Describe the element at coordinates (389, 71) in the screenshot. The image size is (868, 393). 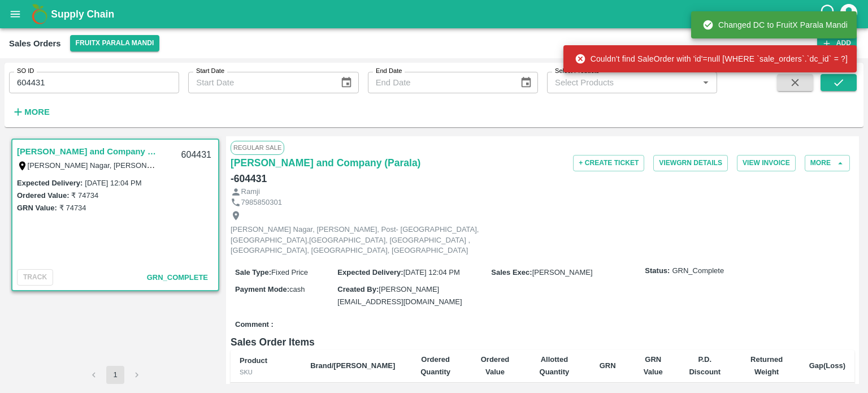
I see `label: End Date` at that location.